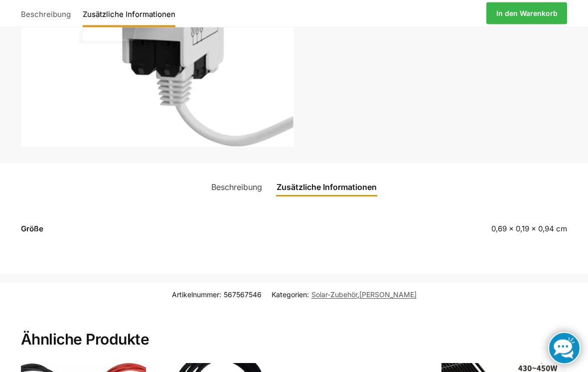  Describe the element at coordinates (344, 294) in the screenshot. I see `span: Kategorien: ,` at that location.